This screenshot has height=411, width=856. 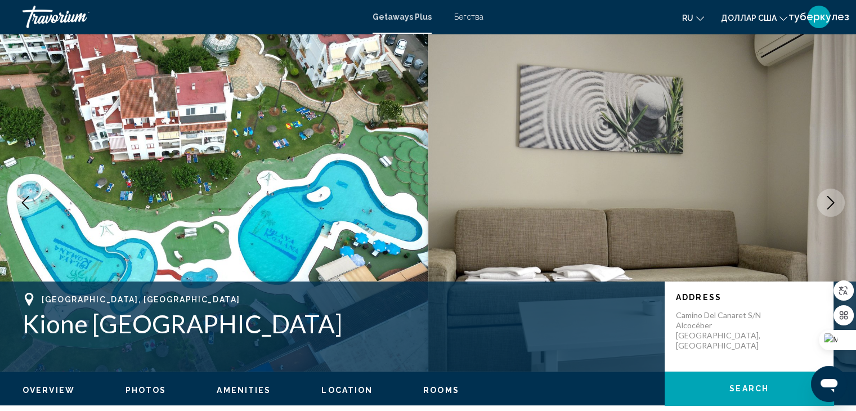 I want to click on font: ru, so click(x=688, y=18).